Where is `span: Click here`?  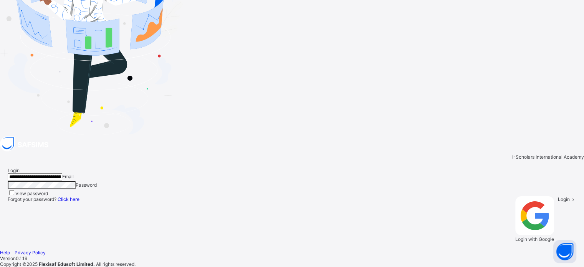 span: Click here is located at coordinates (68, 199).